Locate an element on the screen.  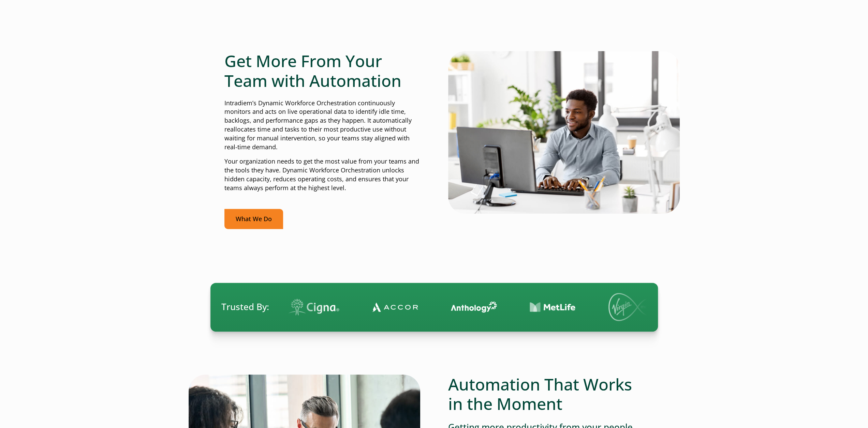
img: Contact Center Automation MetLife Logo is located at coordinates (551, 307).